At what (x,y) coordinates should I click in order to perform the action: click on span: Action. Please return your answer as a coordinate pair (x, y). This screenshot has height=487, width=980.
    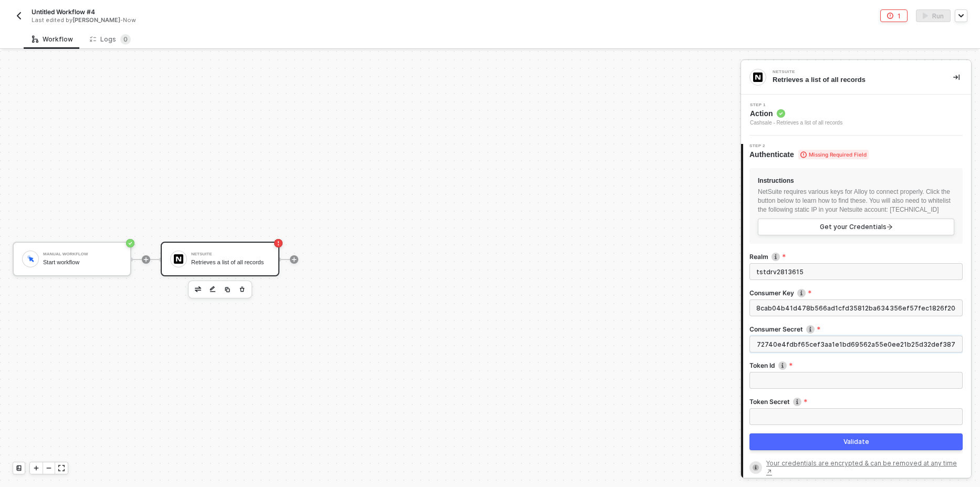
    Looking at the image, I should click on (796, 113).